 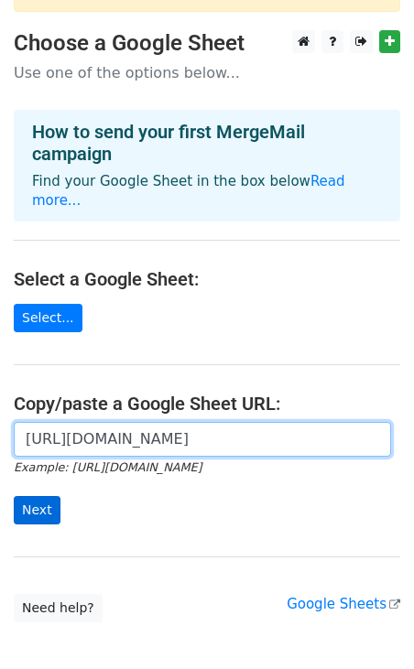 What do you see at coordinates (207, 404) in the screenshot?
I see `h4: Copy/paste a Google Sheet URL:` at bounding box center [207, 404].